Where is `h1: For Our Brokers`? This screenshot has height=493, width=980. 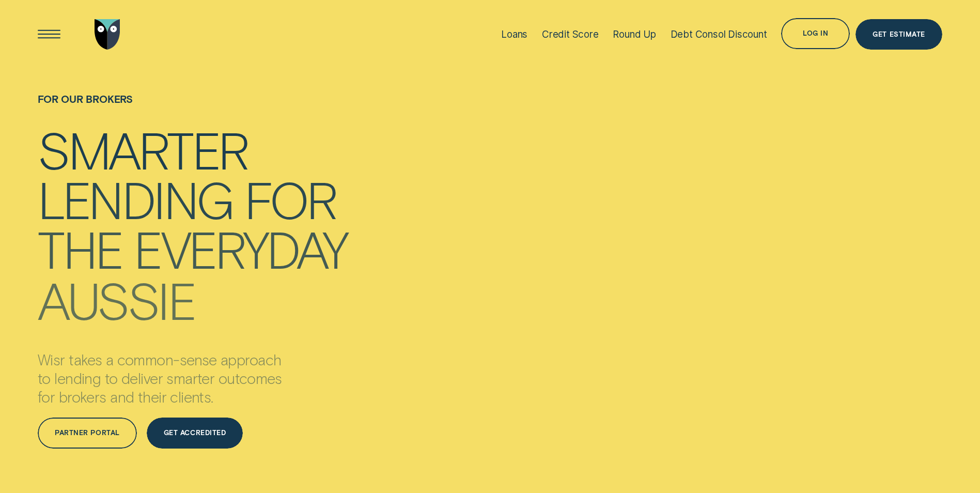 h1: For Our Brokers is located at coordinates (192, 109).